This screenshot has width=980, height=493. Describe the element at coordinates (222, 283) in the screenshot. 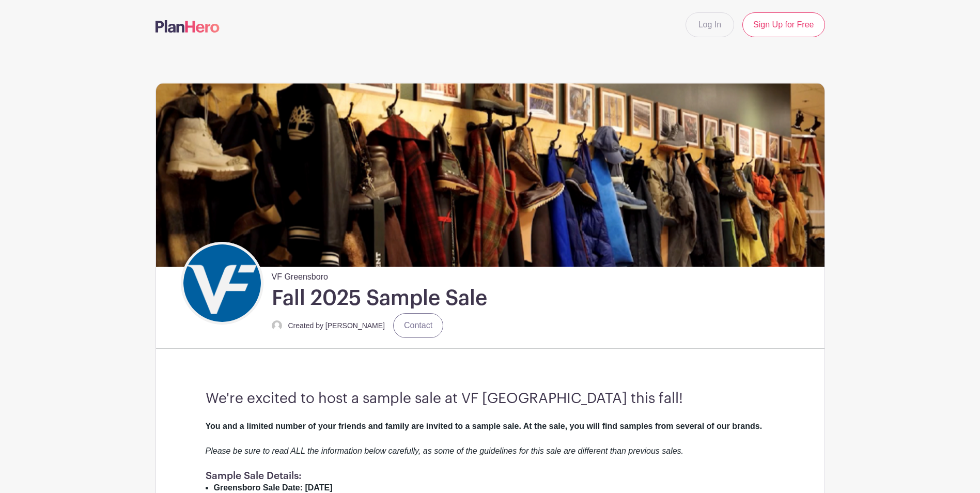

I see `img: VF_Icon_FullColor_CMYK-small.png` at that location.